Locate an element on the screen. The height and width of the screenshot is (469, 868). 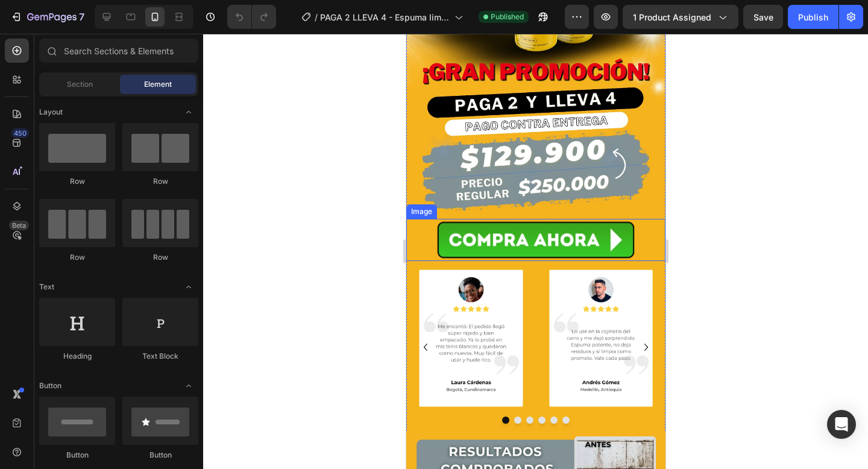
div: Publish is located at coordinates (813, 17).